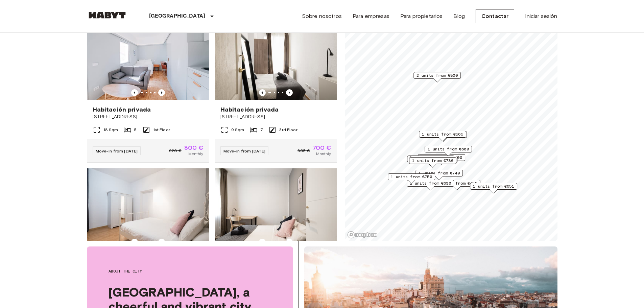 The width and height of the screenshot is (644, 308). What do you see at coordinates (194, 147) in the screenshot?
I see `span: 800 €` at bounding box center [194, 147].